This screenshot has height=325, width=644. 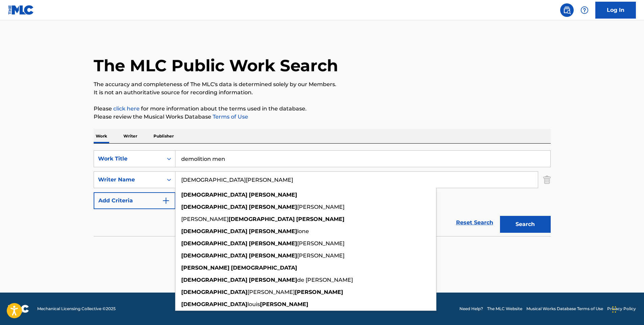 I want to click on img: 9d2ae6d4665cec9f34b9.svg, so click(x=166, y=200).